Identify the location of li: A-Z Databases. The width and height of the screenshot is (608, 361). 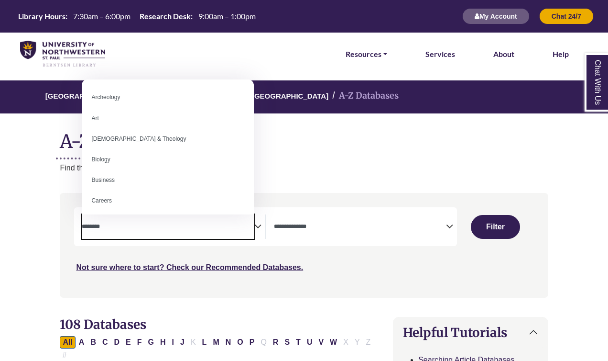
(363, 96).